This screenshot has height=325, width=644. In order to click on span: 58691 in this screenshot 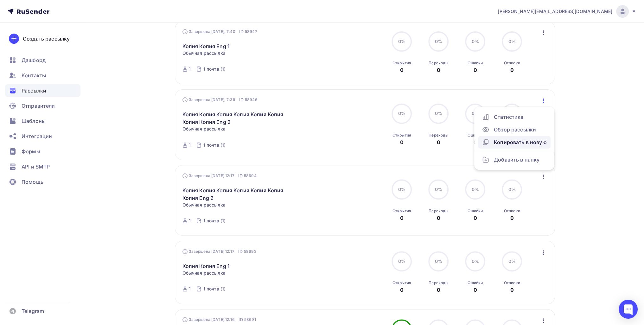, I will do `click(250, 320)`.